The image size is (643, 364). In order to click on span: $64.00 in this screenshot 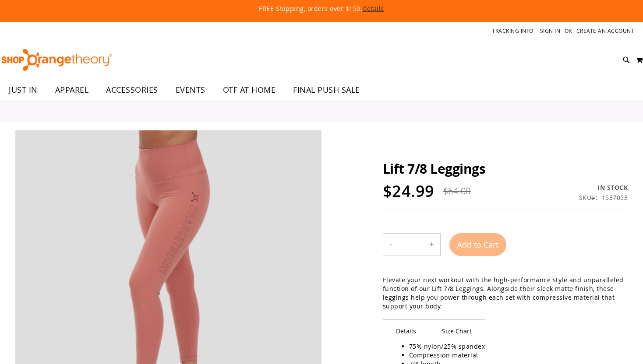, I will do `click(457, 191)`.